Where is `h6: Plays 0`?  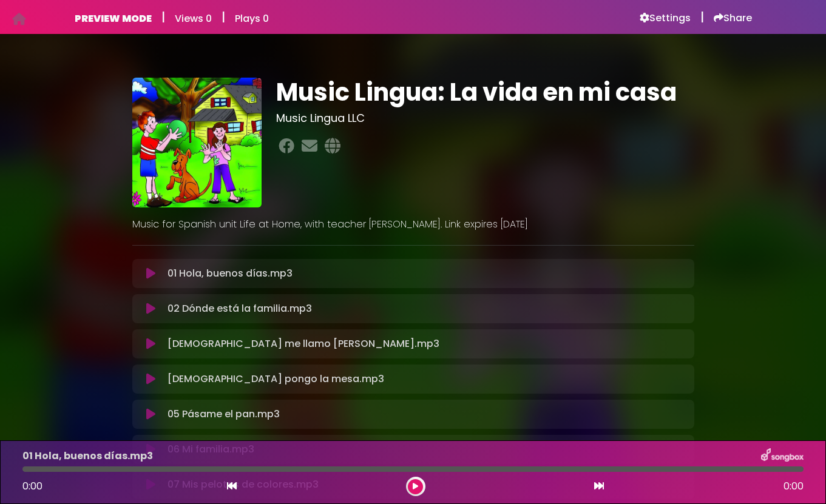
h6: Plays 0 is located at coordinates (252, 18).